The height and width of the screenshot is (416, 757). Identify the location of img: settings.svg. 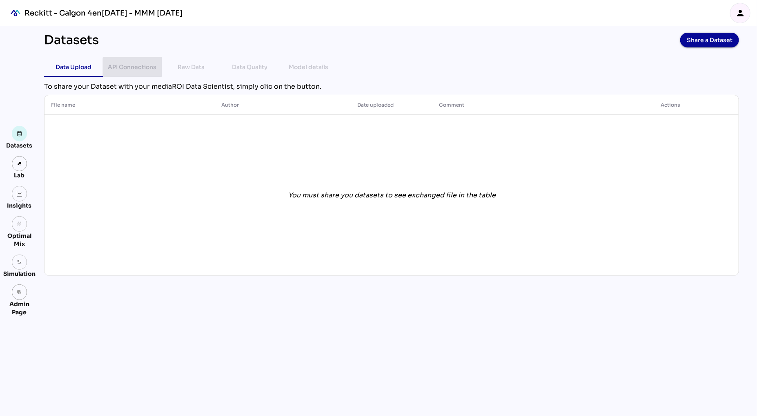
(20, 262).